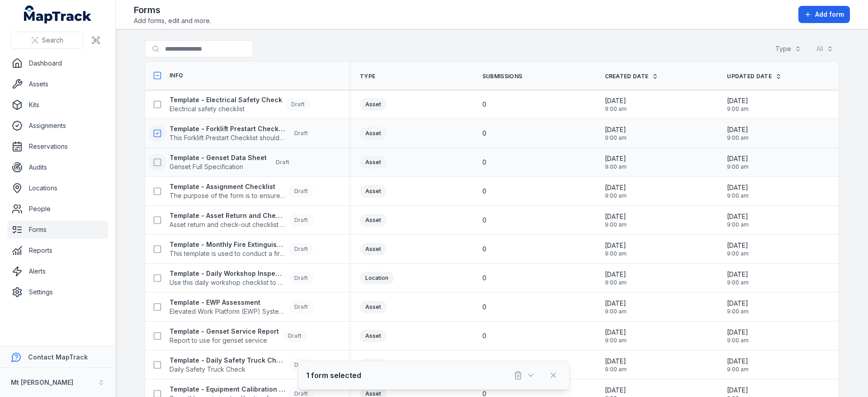 This screenshot has width=868, height=397. What do you see at coordinates (241, 133) in the screenshot?
I see `a: Template - Forklift Prestart ChecklistThis Forklift Prestart Checklist should be completed every ...` at bounding box center [241, 133].